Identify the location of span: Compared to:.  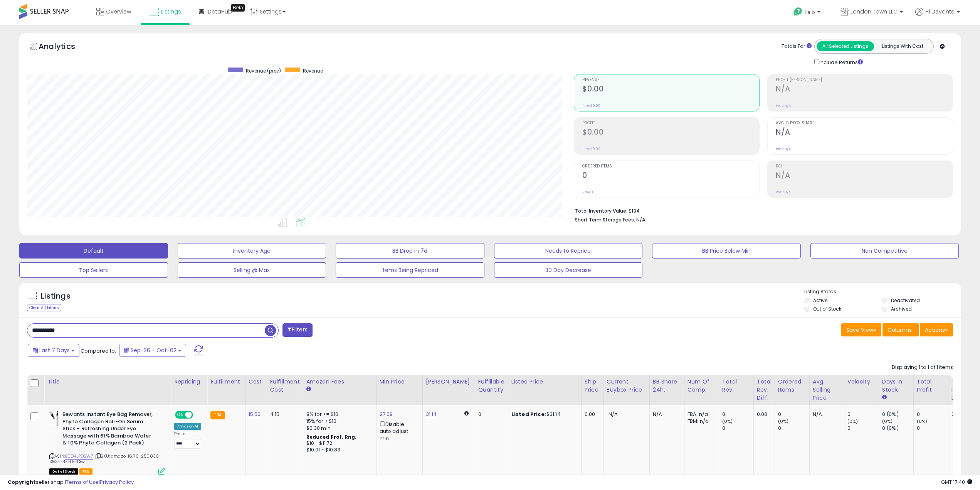
(98, 351).